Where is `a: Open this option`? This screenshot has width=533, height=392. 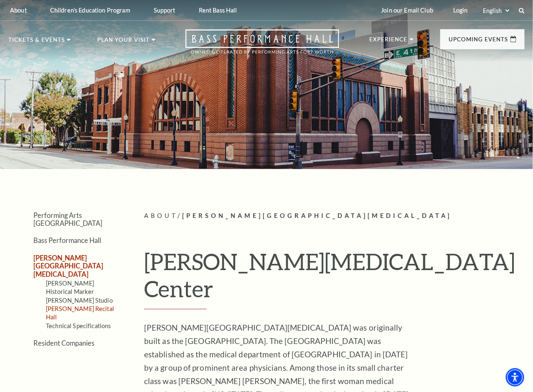 a: Open this option is located at coordinates (263, 46).